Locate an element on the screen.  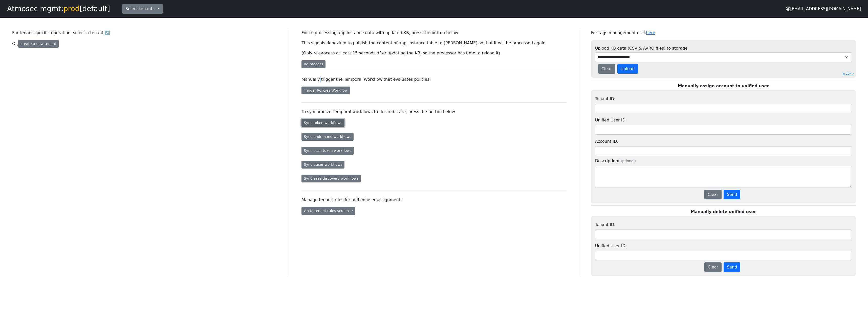
button: Sync uuser workflows is located at coordinates (323, 164).